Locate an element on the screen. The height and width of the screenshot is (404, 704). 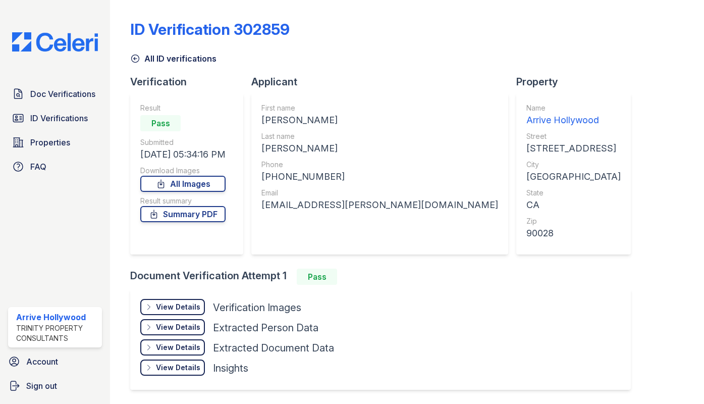
div: Property is located at coordinates (578, 82).